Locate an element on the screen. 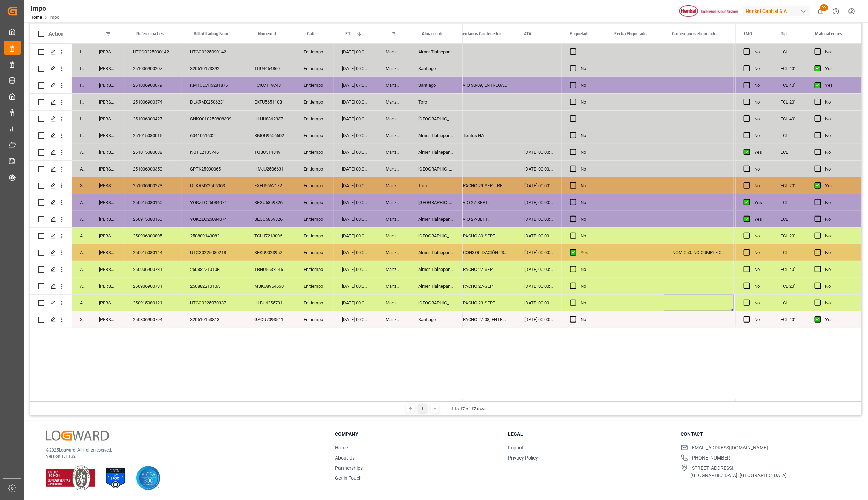 Image resolution: width=868 pixels, height=500 pixels. div: TRHU5633145 is located at coordinates (270, 269).